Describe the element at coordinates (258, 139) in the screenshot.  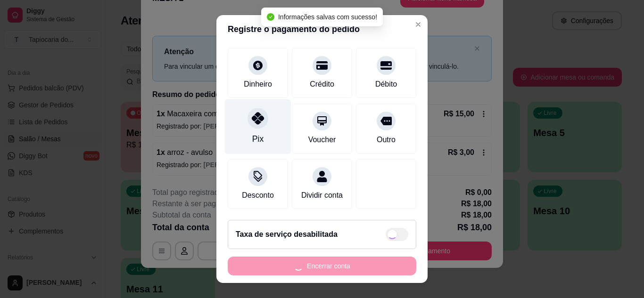
I see `div: Pix` at that location.